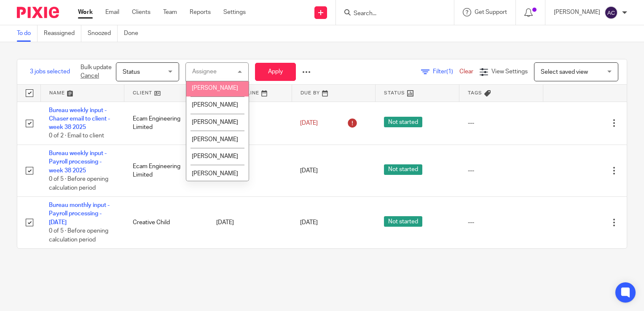  What do you see at coordinates (466, 72) in the screenshot?
I see `a: Clear` at bounding box center [466, 72].